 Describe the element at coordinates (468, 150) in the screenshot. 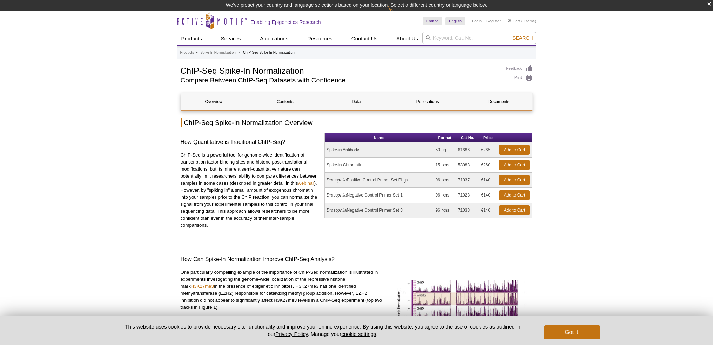

I see `td: 61686` at that location.